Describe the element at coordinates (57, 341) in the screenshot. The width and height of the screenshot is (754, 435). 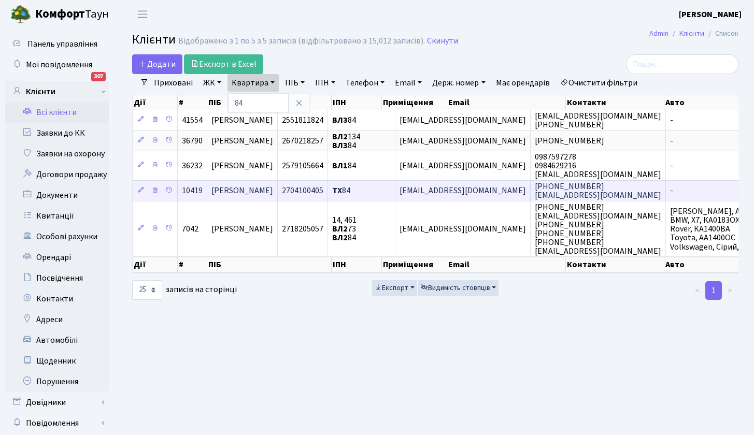
I see `a: Автомобілі` at that location.